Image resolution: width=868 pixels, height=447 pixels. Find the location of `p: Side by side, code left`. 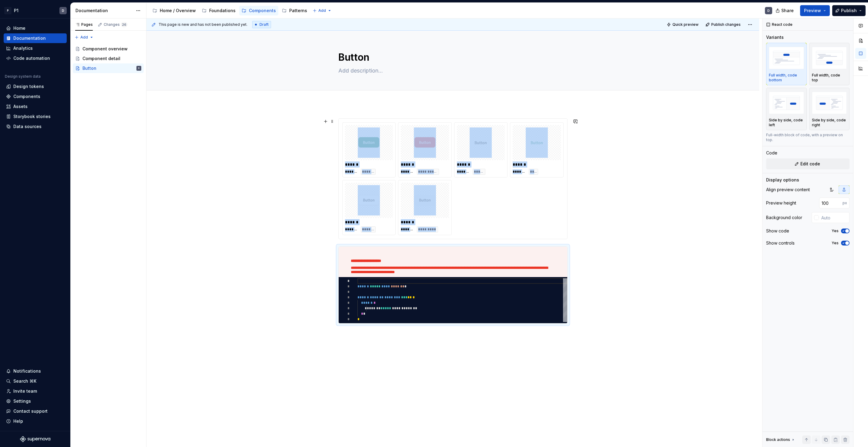

p: Side by side, code left is located at coordinates (787, 123).